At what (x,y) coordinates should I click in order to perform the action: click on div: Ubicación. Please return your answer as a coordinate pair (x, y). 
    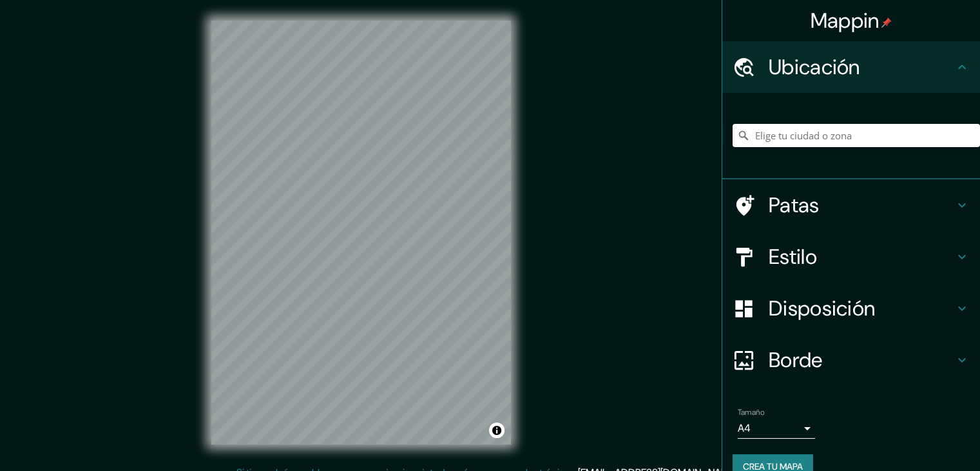
    Looking at the image, I should click on (851, 67).